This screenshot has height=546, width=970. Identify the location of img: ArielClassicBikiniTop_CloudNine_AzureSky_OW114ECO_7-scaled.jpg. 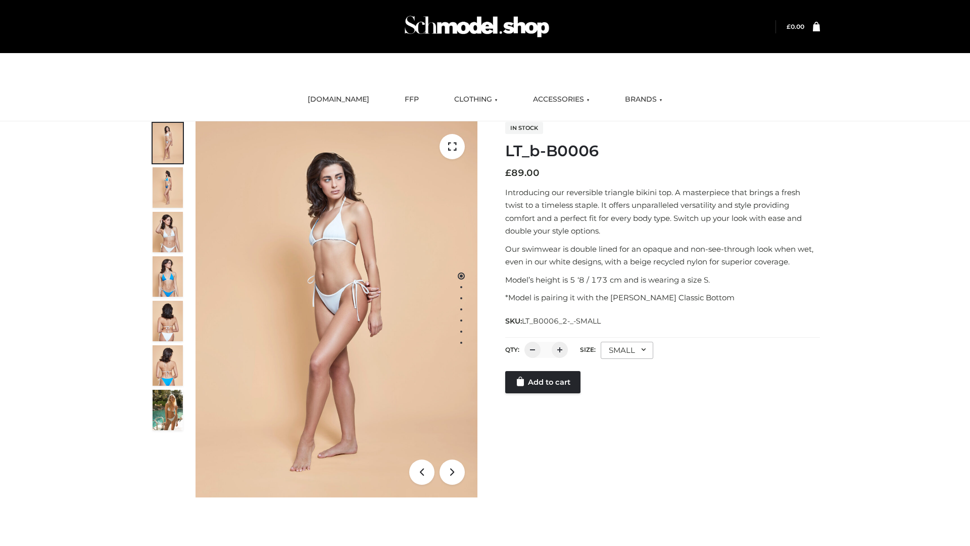
(168, 321).